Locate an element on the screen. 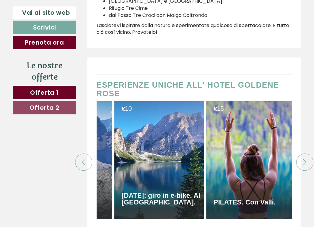  div: Le nostre offerte is located at coordinates (45, 74).